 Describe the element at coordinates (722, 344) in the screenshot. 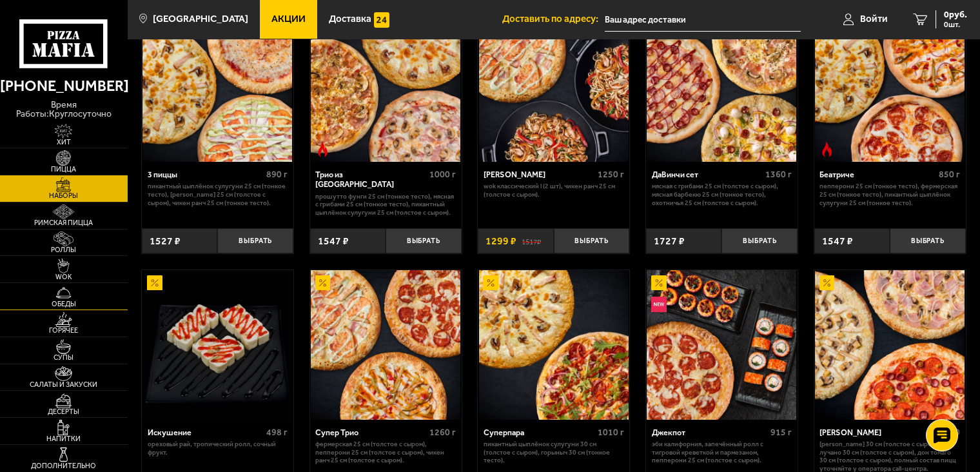

I see `img: Джекпот` at that location.